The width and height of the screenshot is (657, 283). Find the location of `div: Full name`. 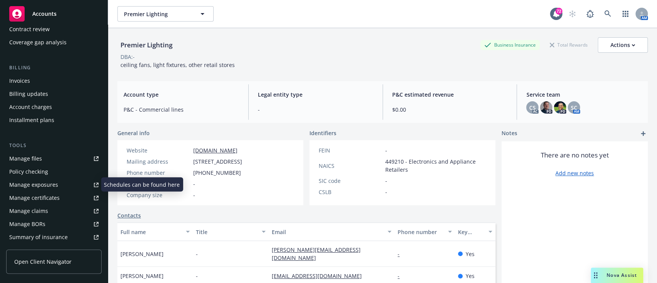

div: Full name is located at coordinates (151, 232).